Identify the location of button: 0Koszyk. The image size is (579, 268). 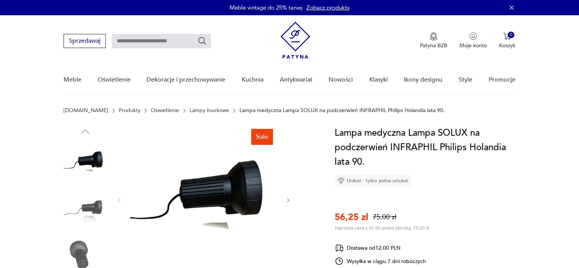
(507, 41).